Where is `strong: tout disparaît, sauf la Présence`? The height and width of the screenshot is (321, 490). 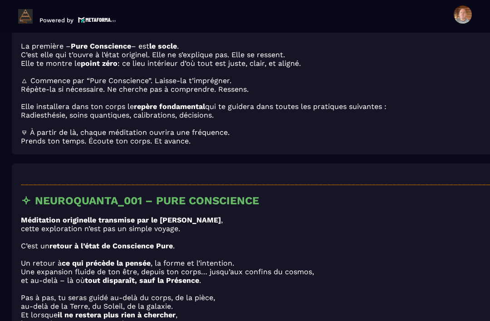 strong: tout disparaît, sauf la Présence is located at coordinates (142, 280).